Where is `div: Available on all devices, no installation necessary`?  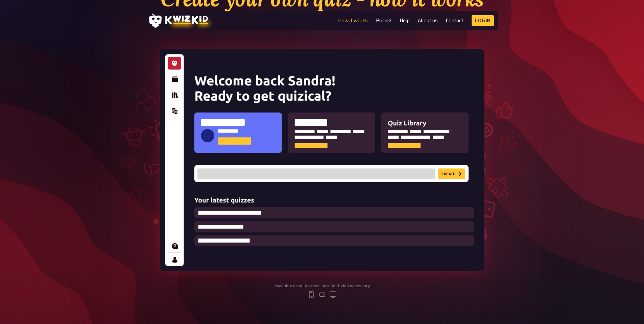 div: Available on all devices, no installation necessary is located at coordinates (322, 286).